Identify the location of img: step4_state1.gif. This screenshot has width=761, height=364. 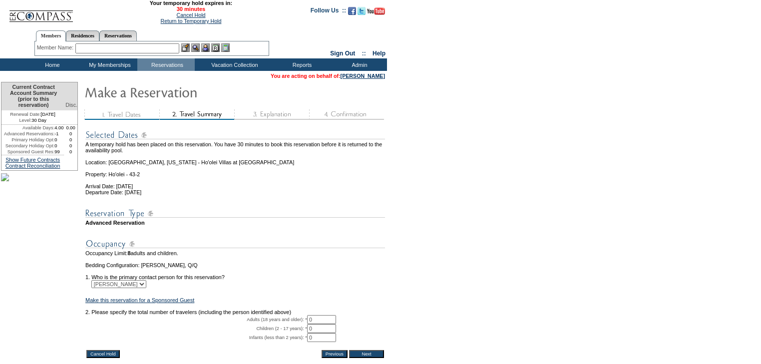
(347, 114).